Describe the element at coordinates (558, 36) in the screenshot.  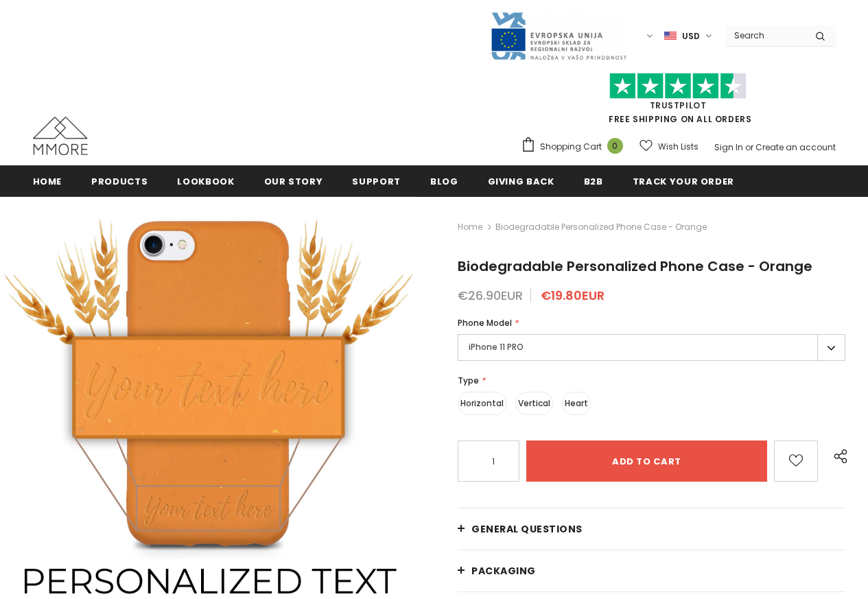
I see `img: Javni Razpis` at that location.